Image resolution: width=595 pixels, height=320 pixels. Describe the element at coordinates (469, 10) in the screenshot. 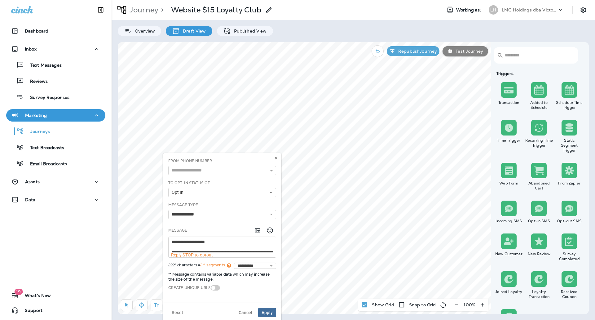

I see `span: Working as:` at that location.